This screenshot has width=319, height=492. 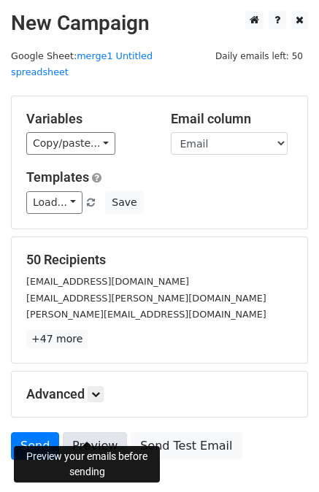 What do you see at coordinates (87, 464) in the screenshot?
I see `div: Preview your emails before sending` at bounding box center [87, 464].